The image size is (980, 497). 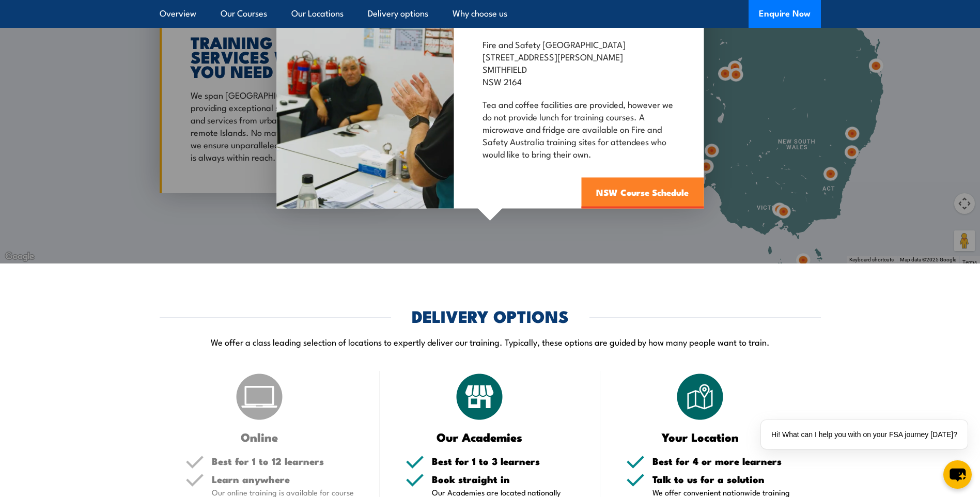 I want to click on button: chat-button, so click(x=958, y=475).